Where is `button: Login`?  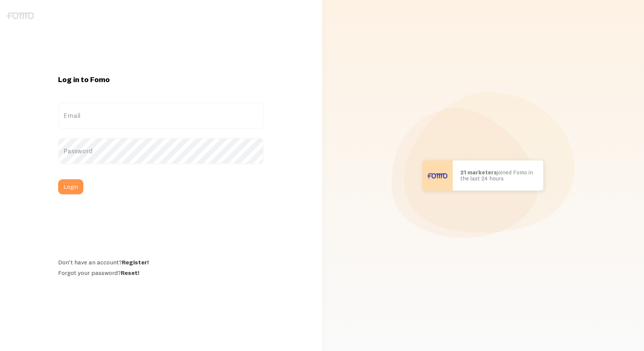 button: Login is located at coordinates (70, 187).